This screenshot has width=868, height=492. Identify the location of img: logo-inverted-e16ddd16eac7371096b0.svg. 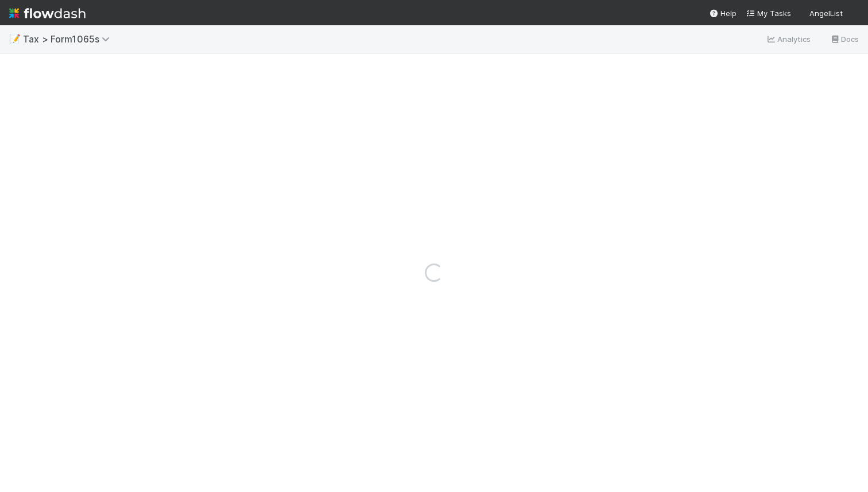
(47, 13).